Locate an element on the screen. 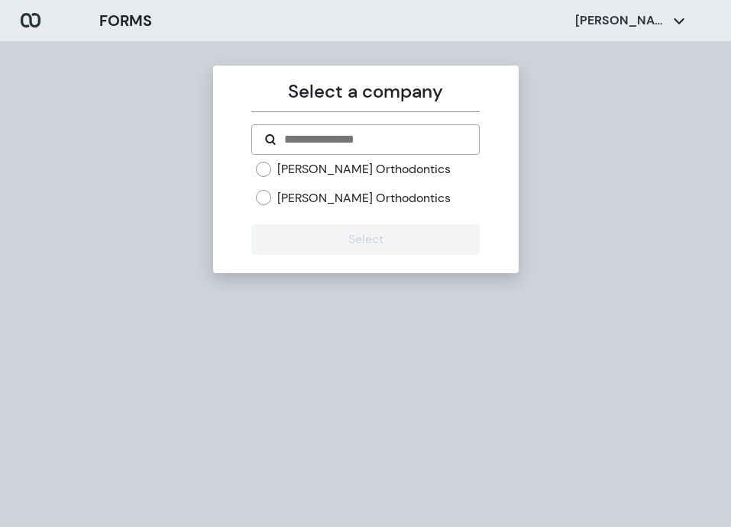 The width and height of the screenshot is (731, 527). h3: FORMS is located at coordinates (125, 21).